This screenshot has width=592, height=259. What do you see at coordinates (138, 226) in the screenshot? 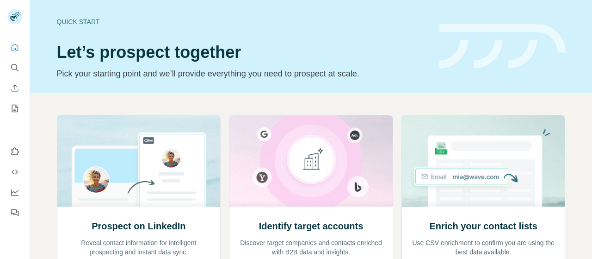
I see `h2: Prospect on LinkedIn` at bounding box center [138, 226].